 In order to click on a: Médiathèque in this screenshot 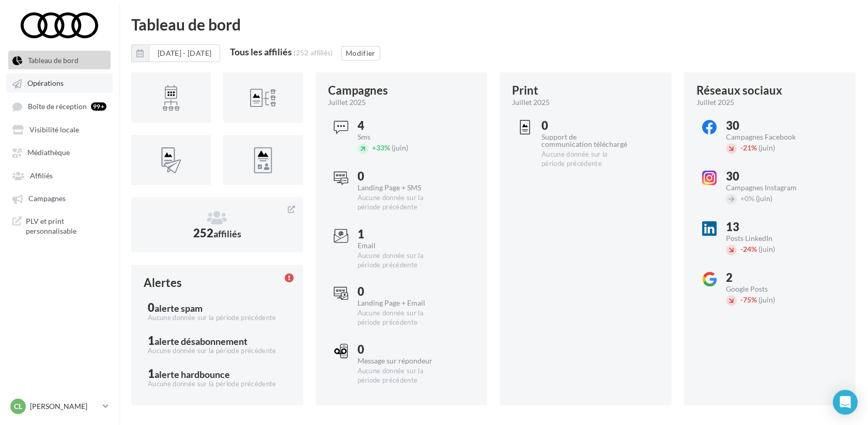, I will do `click(60, 152)`.